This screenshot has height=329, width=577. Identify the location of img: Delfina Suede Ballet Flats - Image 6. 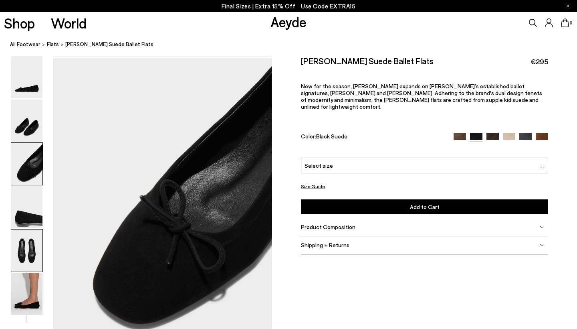
(27, 294).